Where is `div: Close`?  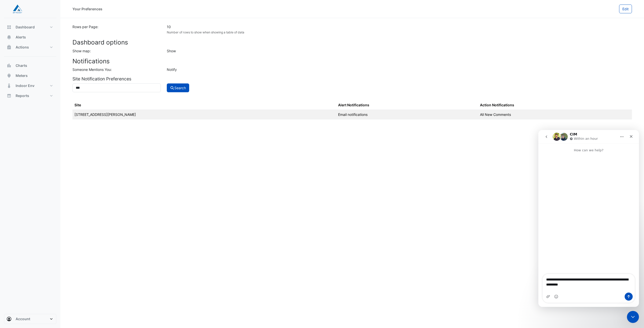
div: Close is located at coordinates (93, 7).